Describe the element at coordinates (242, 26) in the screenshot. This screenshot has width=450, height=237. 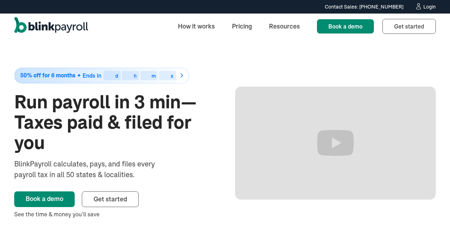
I see `a: Pricing` at that location.